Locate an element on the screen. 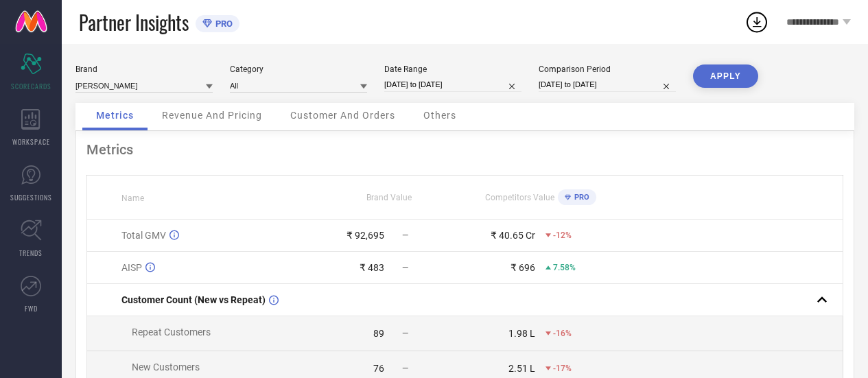  span: SUGGESTIONS is located at coordinates (31, 197).